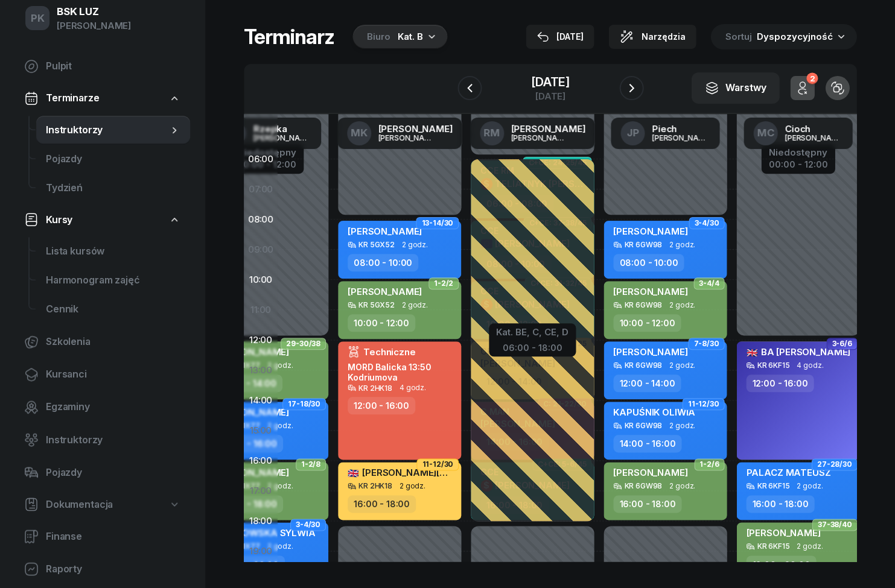 The width and height of the screenshot is (895, 588). What do you see at coordinates (304, 404) in the screenshot?
I see `span: 17-18/30` at bounding box center [304, 404].